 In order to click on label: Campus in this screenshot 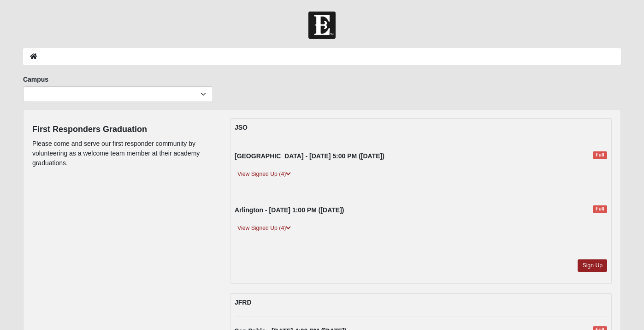, I will do `click(36, 79)`.